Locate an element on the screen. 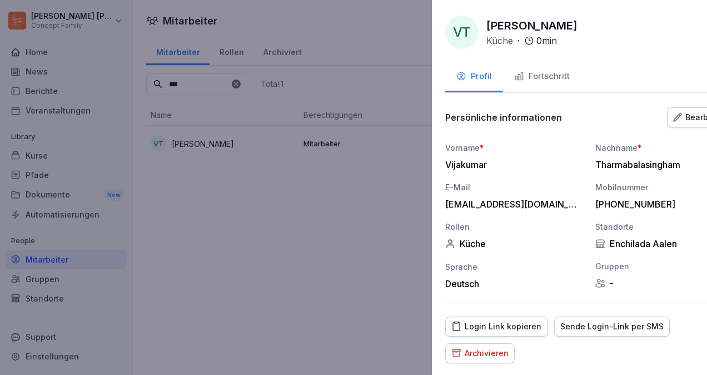 This screenshot has width=707, height=375. div: Login Link kopieren is located at coordinates (496, 326).